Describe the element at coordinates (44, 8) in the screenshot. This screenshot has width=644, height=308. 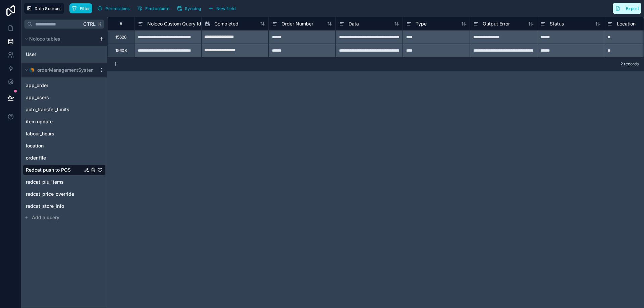
I see `button: Data Sources` at that location.